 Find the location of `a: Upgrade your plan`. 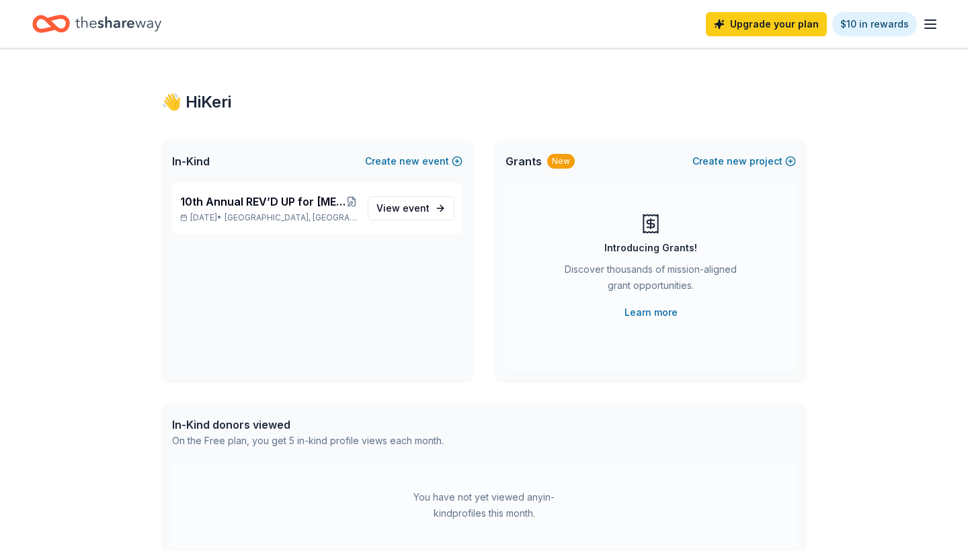

a: Upgrade your plan is located at coordinates (766, 24).